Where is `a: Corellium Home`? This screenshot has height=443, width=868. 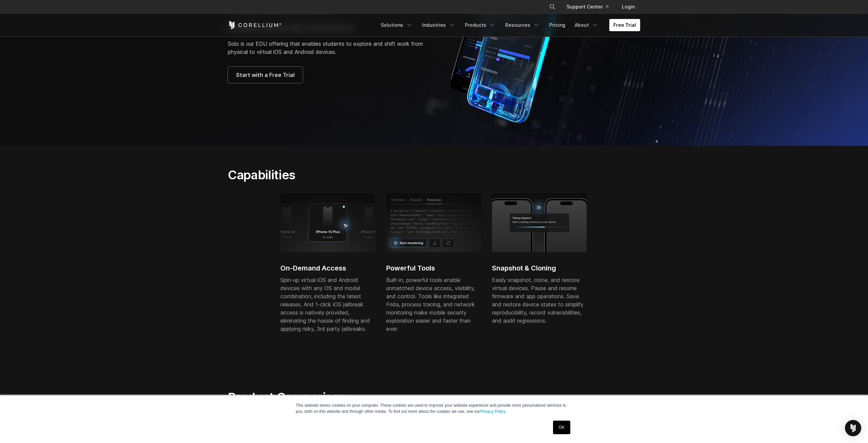
a: Corellium Home is located at coordinates (255, 25).